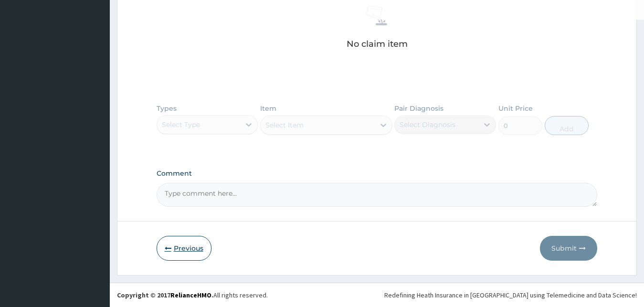 This screenshot has width=644, height=307. Describe the element at coordinates (377, 173) in the screenshot. I see `label: Comment` at that location.